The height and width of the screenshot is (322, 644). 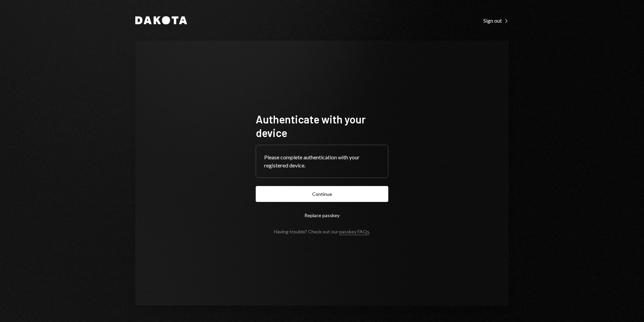 I want to click on h1: Authenticate with your device, so click(x=322, y=126).